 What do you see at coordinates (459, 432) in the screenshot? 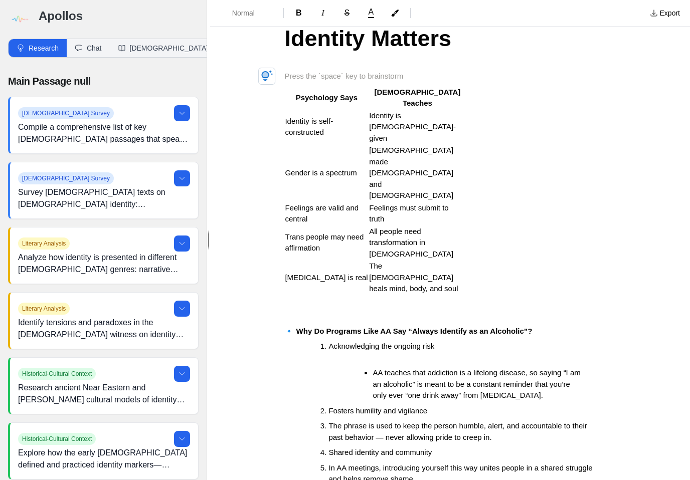
I see `span: The phrase is used to keep the person humble, alert, and accountable to their past behavior — nev...` at bounding box center [459, 432].